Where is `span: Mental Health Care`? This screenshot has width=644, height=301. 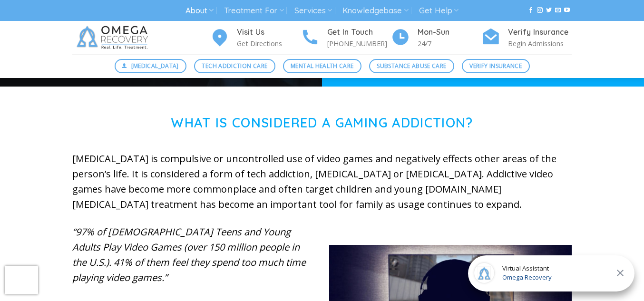
span: Mental Health Care is located at coordinates (322, 66).